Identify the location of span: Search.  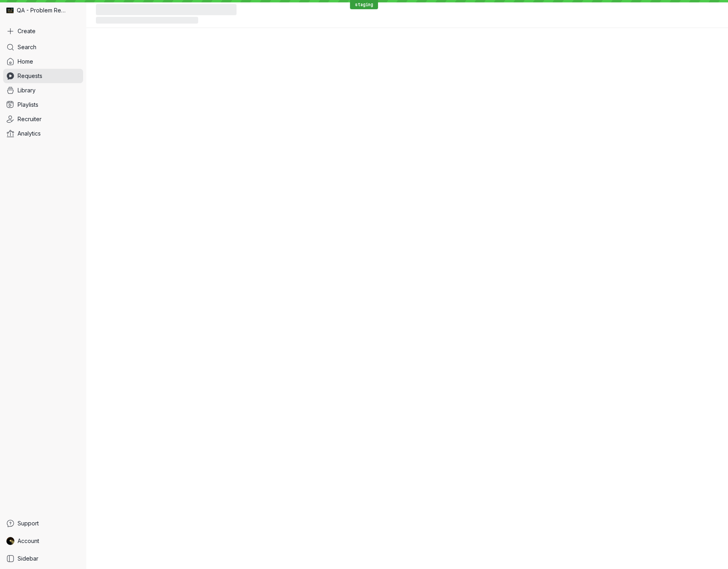
(26, 47).